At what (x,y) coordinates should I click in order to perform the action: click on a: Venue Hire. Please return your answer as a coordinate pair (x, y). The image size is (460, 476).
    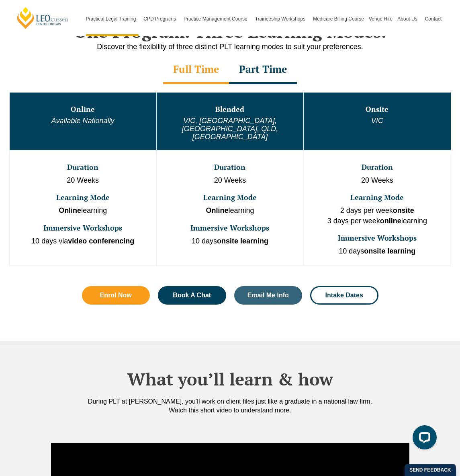
    Looking at the image, I should click on (380, 19).